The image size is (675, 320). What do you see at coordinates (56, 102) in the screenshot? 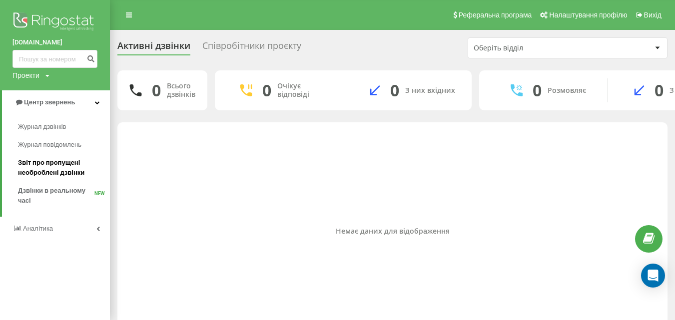
I see `a: Центр звернень` at bounding box center [56, 102].